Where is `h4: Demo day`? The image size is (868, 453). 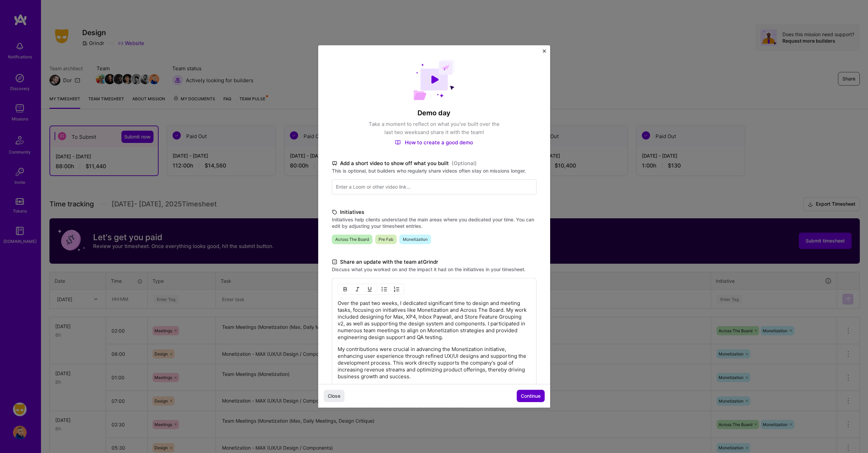
h4: Demo day is located at coordinates (434, 113).